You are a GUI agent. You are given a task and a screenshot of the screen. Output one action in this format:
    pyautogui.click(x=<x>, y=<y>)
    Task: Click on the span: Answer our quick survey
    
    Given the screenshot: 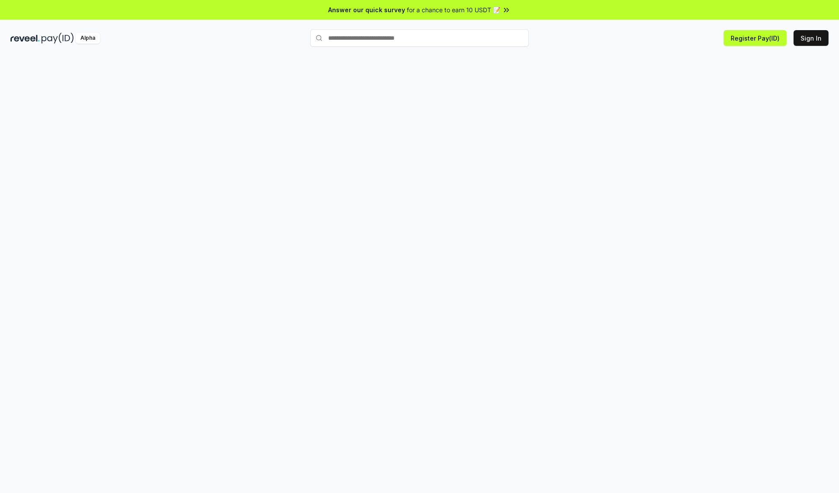 What is the action you would take?
    pyautogui.click(x=367, y=10)
    